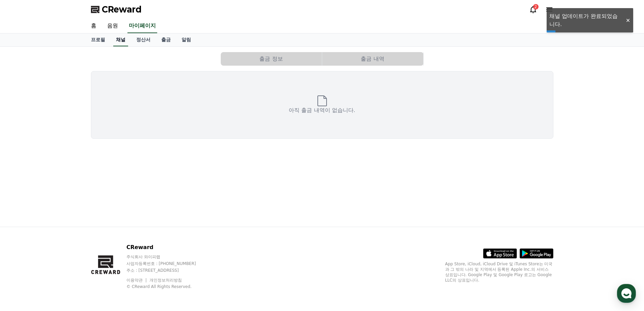 The image size is (644, 311). I want to click on span: 대화, so click(66, 227).